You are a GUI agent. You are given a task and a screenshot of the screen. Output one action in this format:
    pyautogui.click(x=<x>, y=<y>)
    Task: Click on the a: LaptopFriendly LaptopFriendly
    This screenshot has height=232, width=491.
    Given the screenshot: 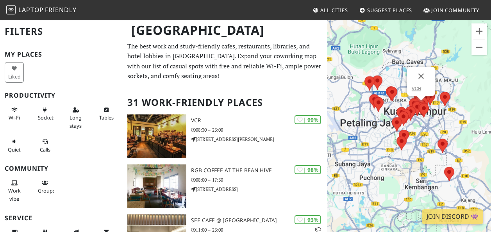 What is the action you would take?
    pyautogui.click(x=41, y=10)
    